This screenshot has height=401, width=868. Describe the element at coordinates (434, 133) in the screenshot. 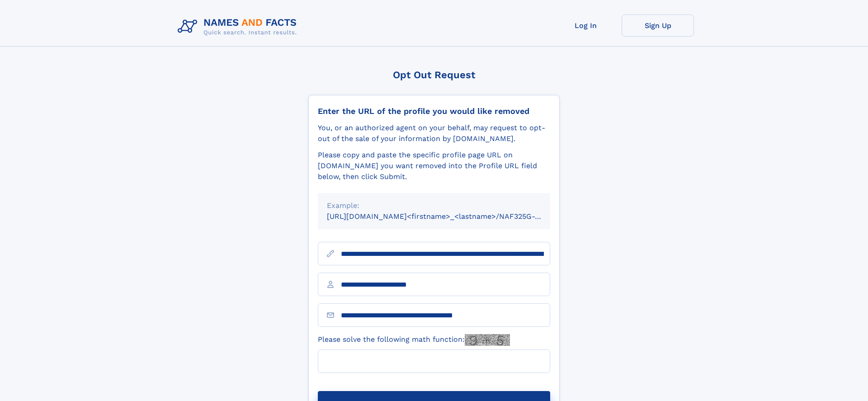

I see `div: You, or an authorized agent on your behalf, may request to opt-out of the sale of your informatio...` at that location.